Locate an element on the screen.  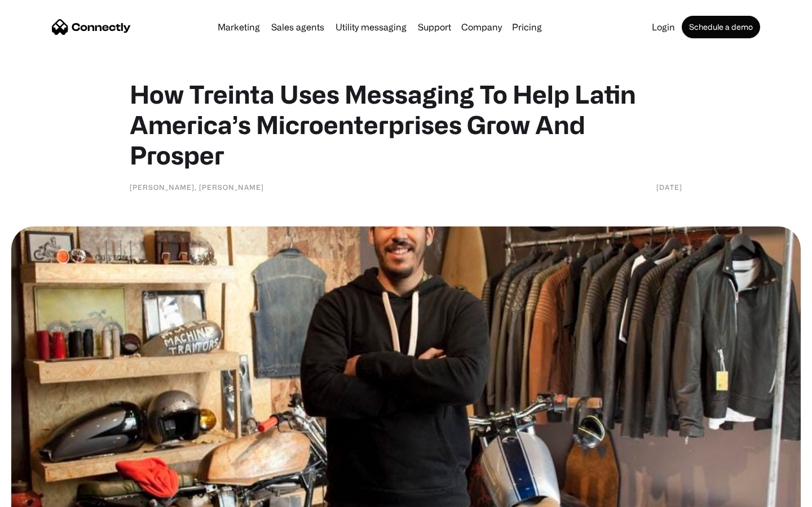
h1: How Treinta Uses Messaging To Help Latin America’s Microenterprises Grow And Prosper is located at coordinates (406, 125).